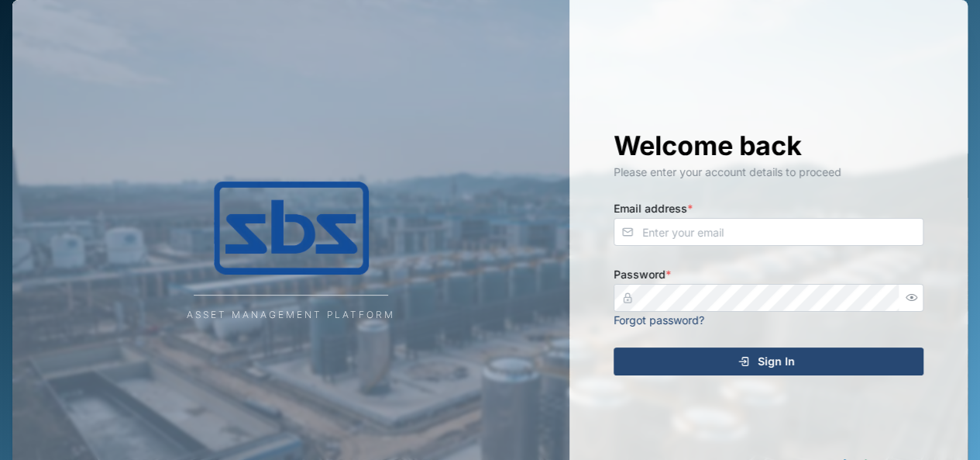 This screenshot has height=460, width=980. What do you see at coordinates (768, 232) in the screenshot?
I see `input: Enter your email` at bounding box center [768, 232].